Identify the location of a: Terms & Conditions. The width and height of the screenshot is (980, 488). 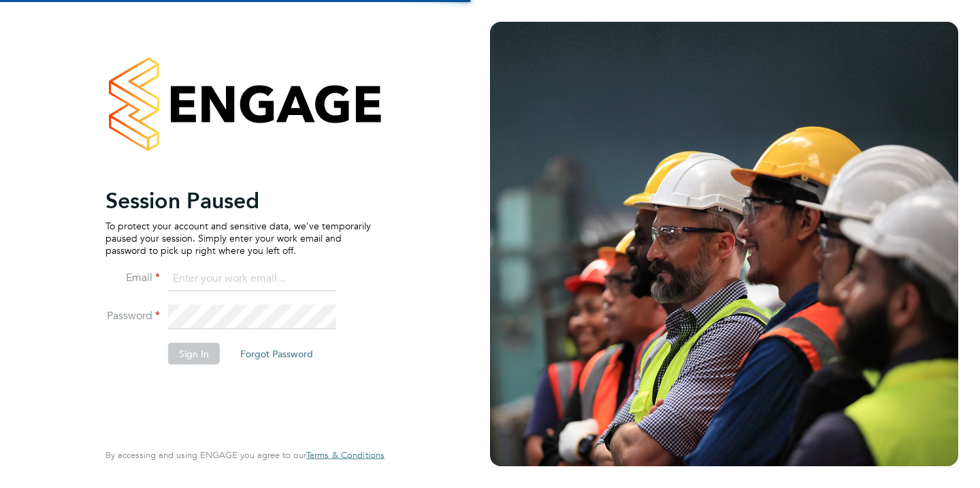
(345, 455).